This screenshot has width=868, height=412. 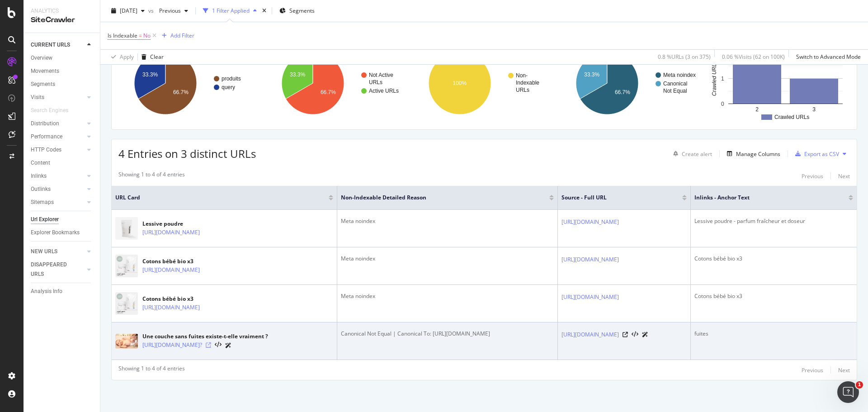 What do you see at coordinates (168, 11) in the screenshot?
I see `span: Previous` at bounding box center [168, 11].